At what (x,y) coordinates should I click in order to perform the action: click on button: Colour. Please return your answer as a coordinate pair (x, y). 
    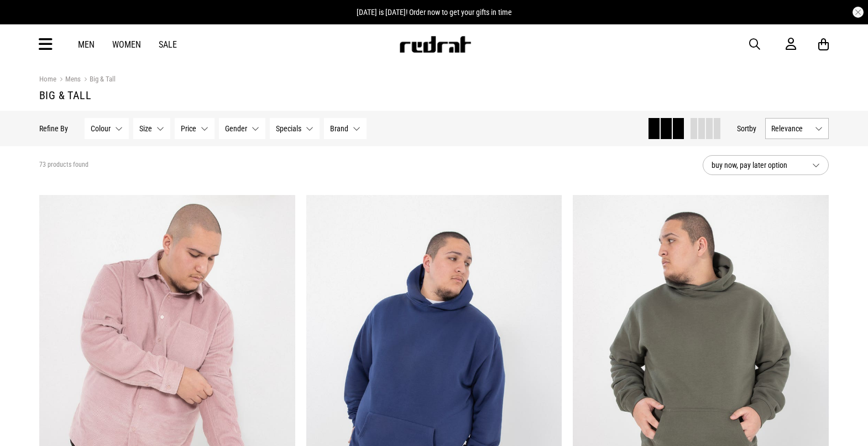
    Looking at the image, I should click on (107, 128).